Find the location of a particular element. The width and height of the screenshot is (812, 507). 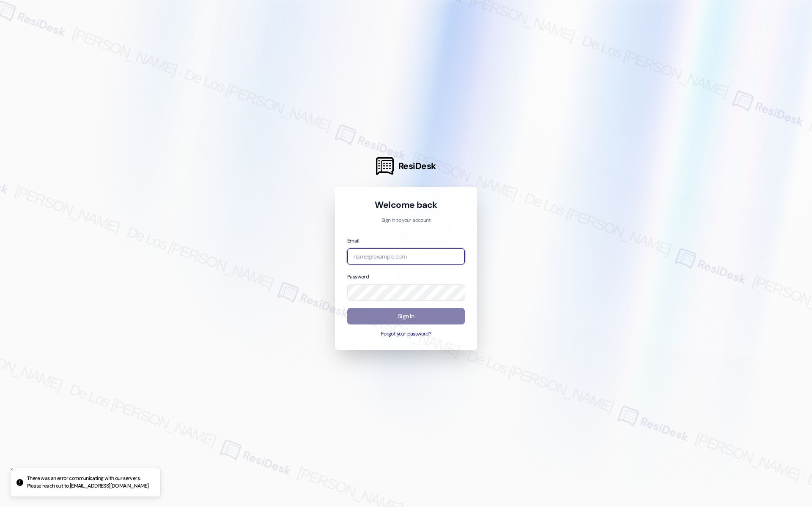

input: name@example.com is located at coordinates (406, 257).